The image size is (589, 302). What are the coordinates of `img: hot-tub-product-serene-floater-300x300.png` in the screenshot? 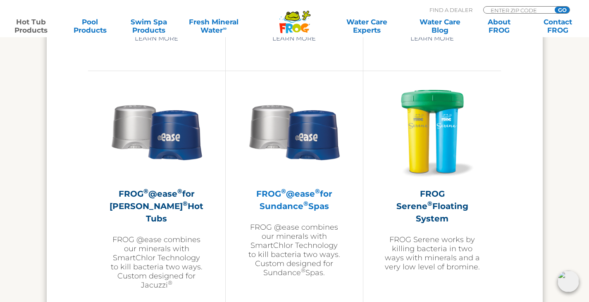 It's located at (432, 131).